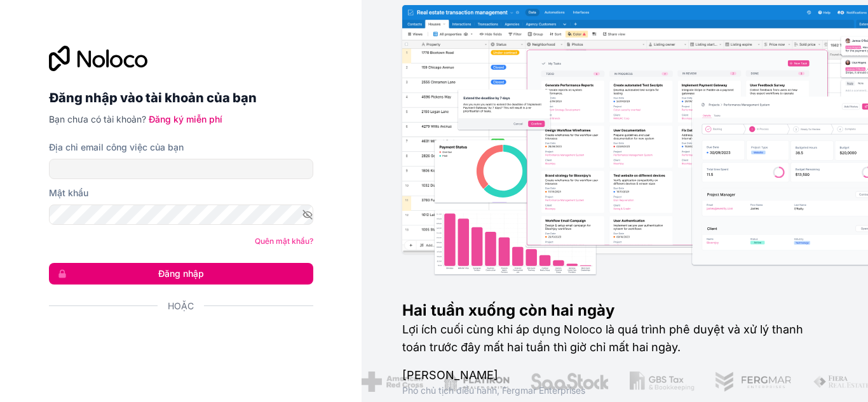 This screenshot has height=402, width=868. Describe the element at coordinates (391, 382) in the screenshot. I see `img: /assets/american-red-cross-BAupjrZR.png` at that location.